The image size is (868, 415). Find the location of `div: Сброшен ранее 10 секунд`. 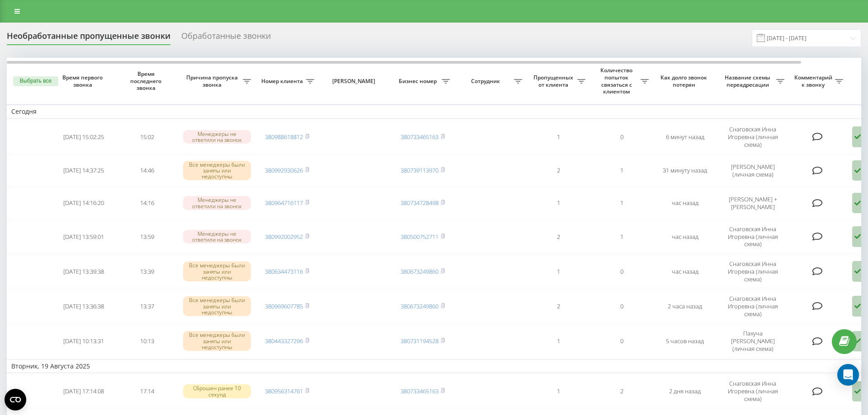

div: Сброшен ранее 10 секунд is located at coordinates (217, 391).